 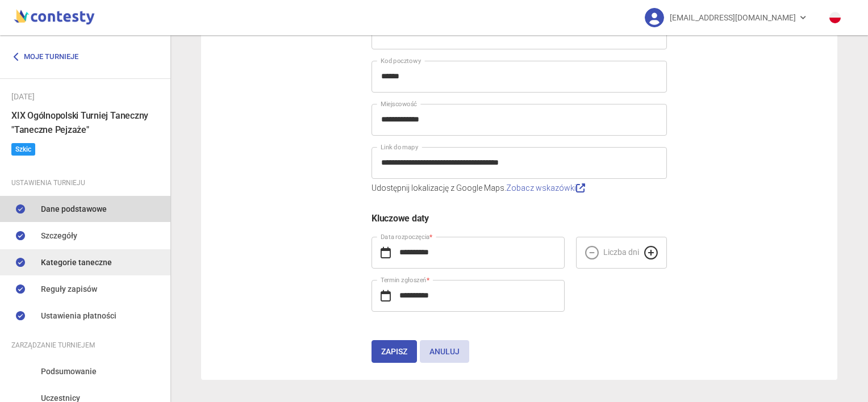 What do you see at coordinates (74, 209) in the screenshot?
I see `span: Dane podstawowe` at bounding box center [74, 209].